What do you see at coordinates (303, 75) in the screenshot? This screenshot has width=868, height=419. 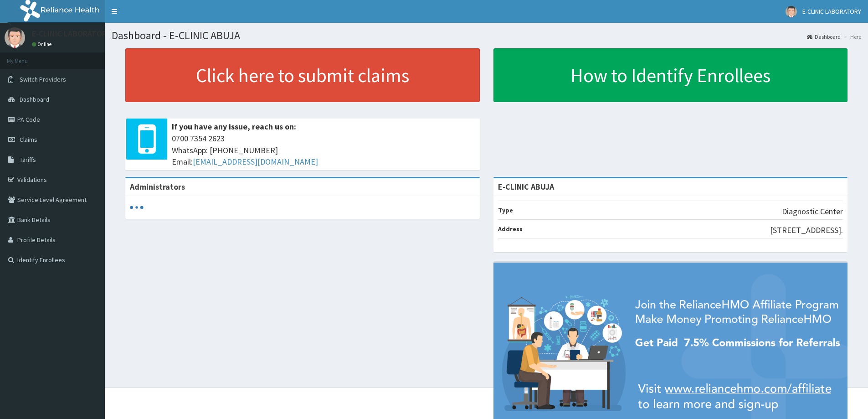 I see `a: Click here to submit claims` at bounding box center [303, 75].